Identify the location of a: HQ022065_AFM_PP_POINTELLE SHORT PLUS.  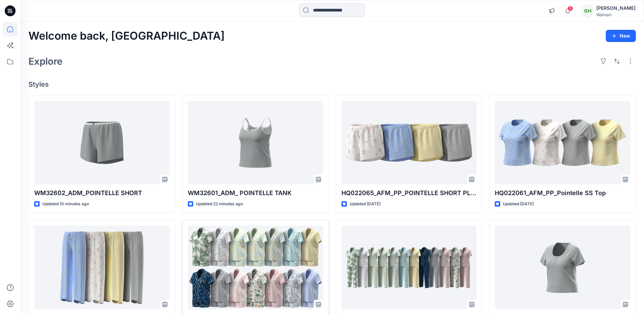
(409, 143).